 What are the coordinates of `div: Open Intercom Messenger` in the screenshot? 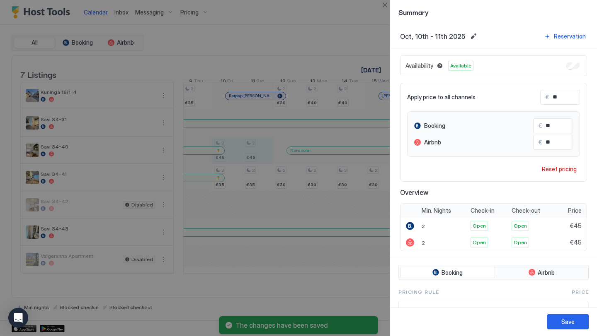 It's located at (18, 318).